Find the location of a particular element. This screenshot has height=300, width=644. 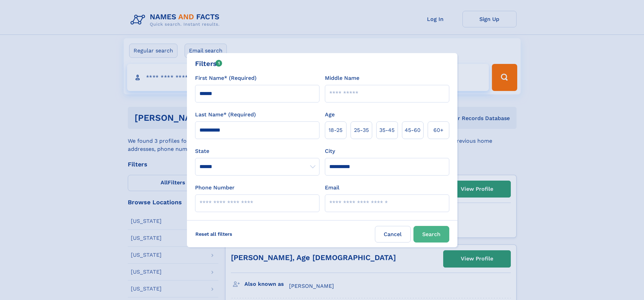

button: Search is located at coordinates (431, 234).